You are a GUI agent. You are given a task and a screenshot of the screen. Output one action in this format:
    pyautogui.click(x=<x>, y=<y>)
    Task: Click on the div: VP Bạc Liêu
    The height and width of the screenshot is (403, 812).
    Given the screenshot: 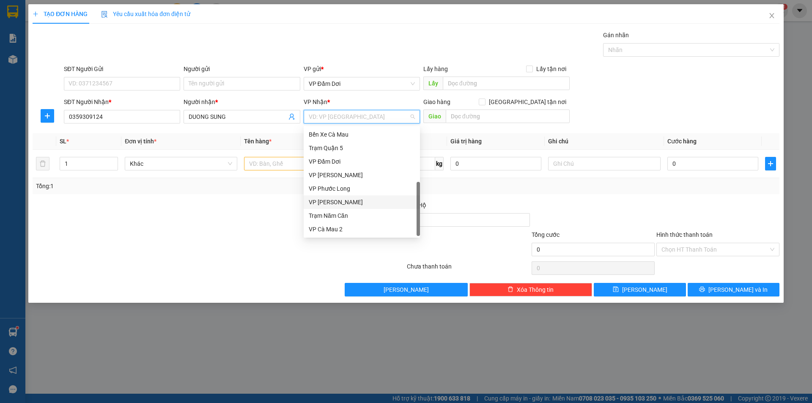 What is the action you would take?
    pyautogui.click(x=362, y=202)
    